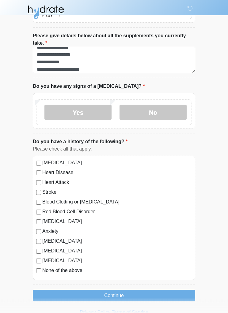  I want to click on label: Please give details below about all the supplements you currently take., so click(114, 40).